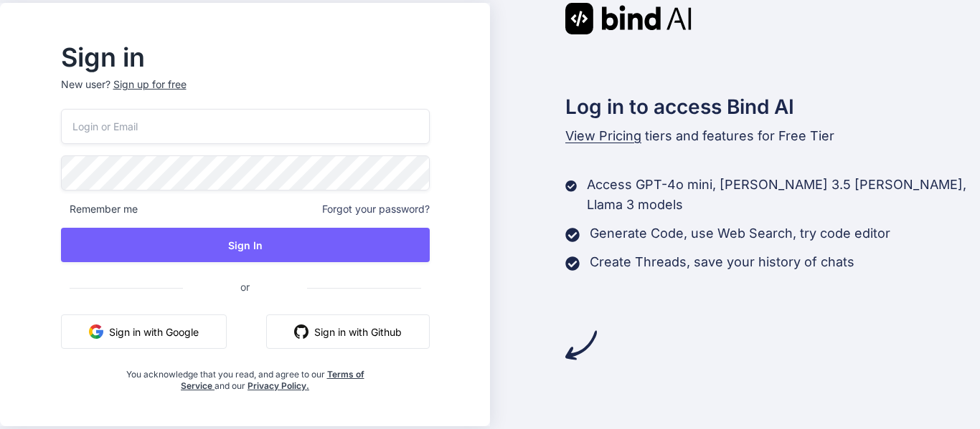 Image resolution: width=980 pixels, height=429 pixels. What do you see at coordinates (245, 126) in the screenshot?
I see `input: Login or Email` at bounding box center [245, 126].